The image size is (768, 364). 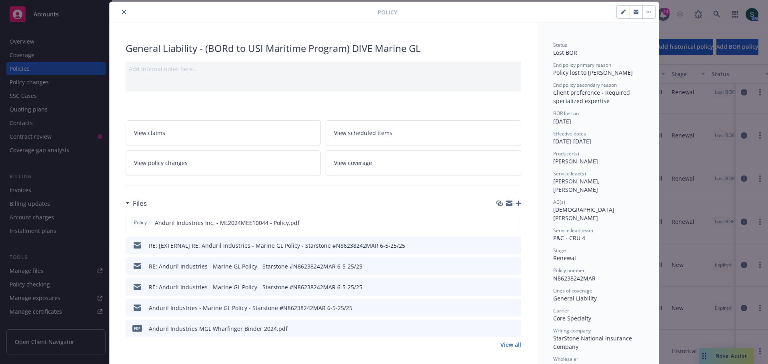 I want to click on span: Producer(s), so click(x=566, y=154).